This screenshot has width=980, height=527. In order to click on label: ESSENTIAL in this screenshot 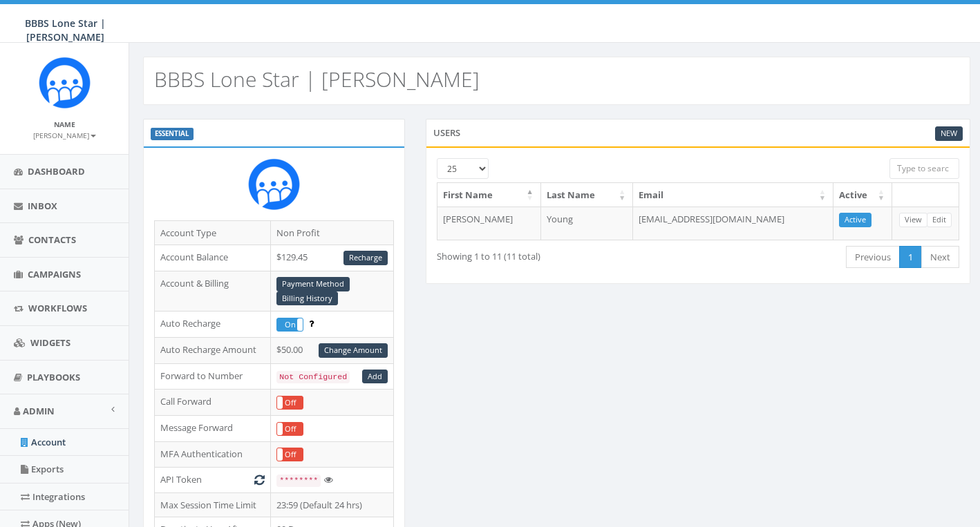, I will do `click(172, 134)`.